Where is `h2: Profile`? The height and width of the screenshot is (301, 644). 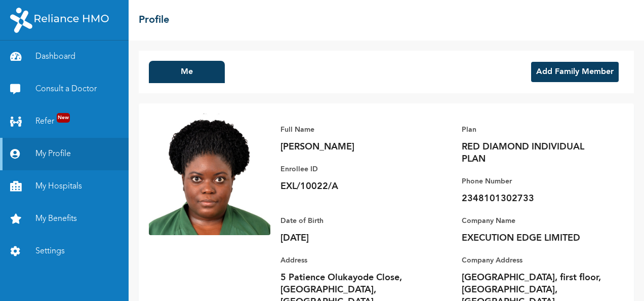
h2: Profile is located at coordinates (154, 20).